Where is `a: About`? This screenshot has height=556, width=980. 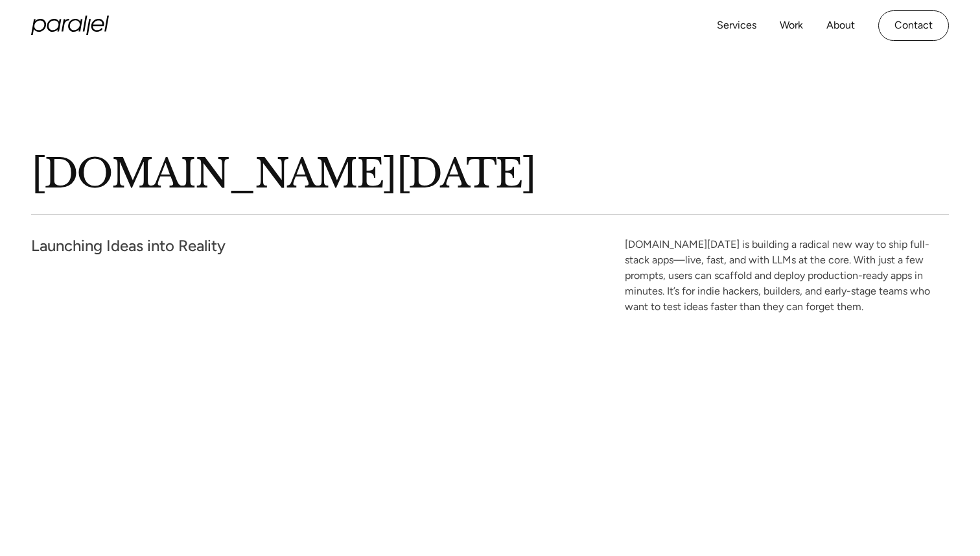
a: About is located at coordinates (840, 25).